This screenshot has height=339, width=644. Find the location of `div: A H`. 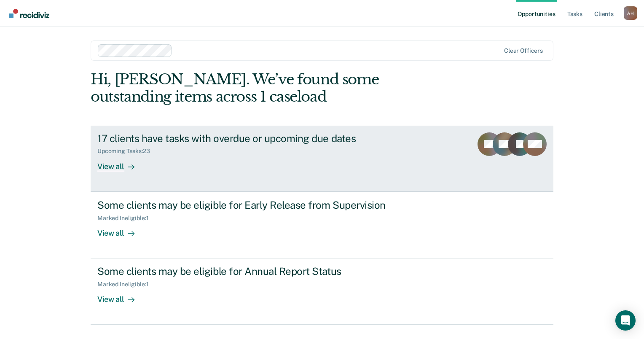

div: A H is located at coordinates (630, 13).